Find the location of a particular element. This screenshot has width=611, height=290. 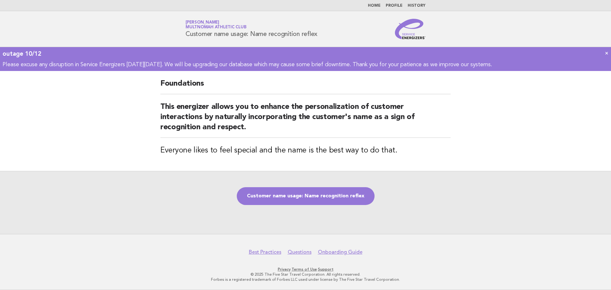

p: © 2025 The Five Star Travel Corporation. All rights reserved. is located at coordinates (305, 274).